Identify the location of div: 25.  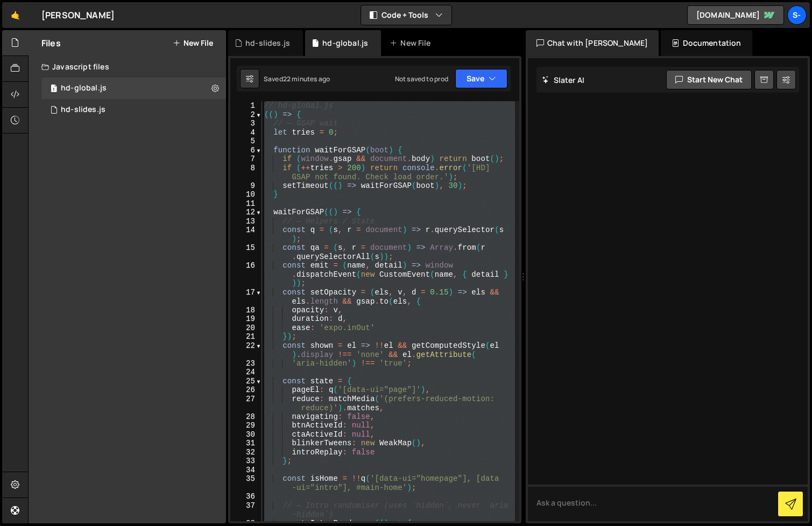
(246, 381).